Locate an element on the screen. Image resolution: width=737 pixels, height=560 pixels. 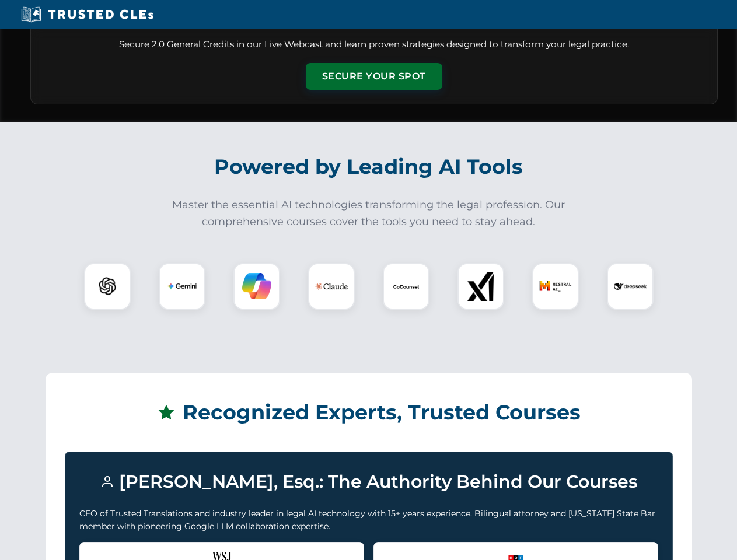
img: Copilot Logo is located at coordinates (257, 286).